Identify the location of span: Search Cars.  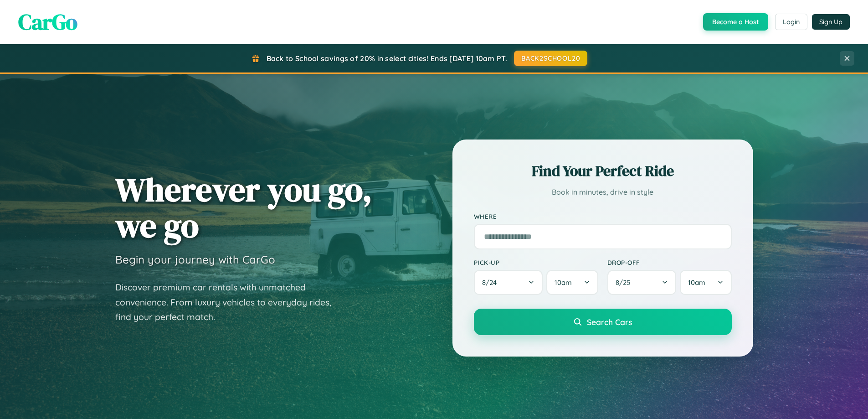
(609, 321).